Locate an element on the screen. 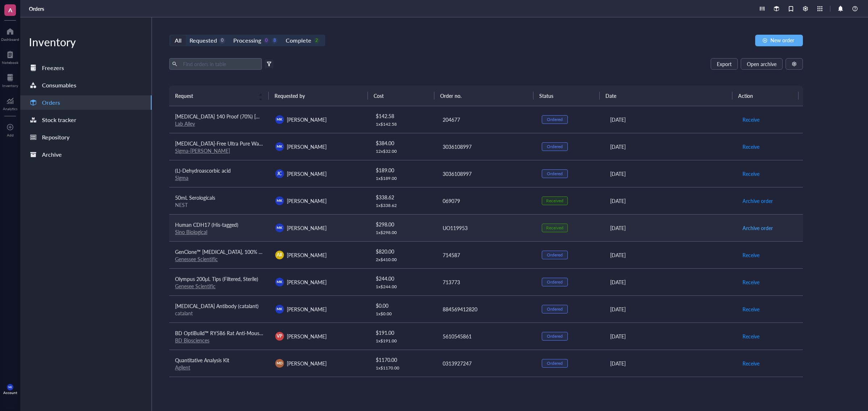  div: 1 x $ 142.58 is located at coordinates (403, 124).